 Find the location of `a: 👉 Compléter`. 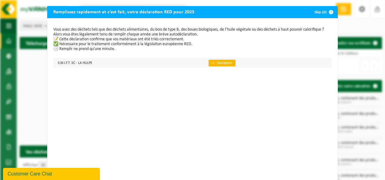

a: 👉 Compléter is located at coordinates (222, 63).